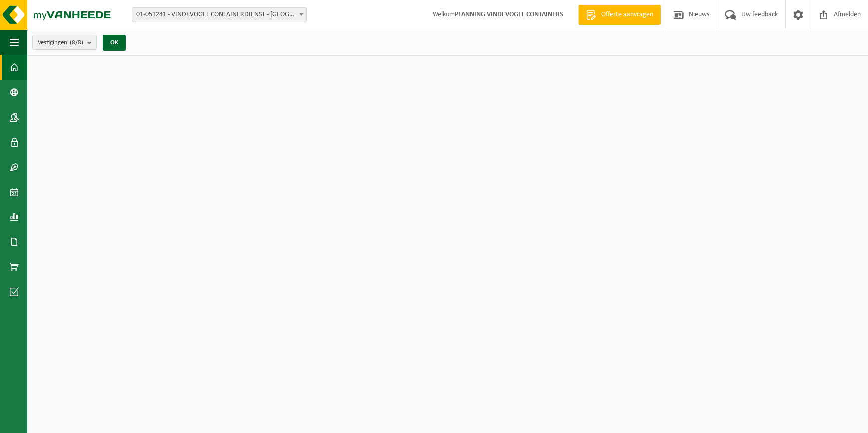 The image size is (868, 433). What do you see at coordinates (509, 14) in the screenshot?
I see `strong: PLANNING VINDEVOGEL CONTAINERS` at bounding box center [509, 14].